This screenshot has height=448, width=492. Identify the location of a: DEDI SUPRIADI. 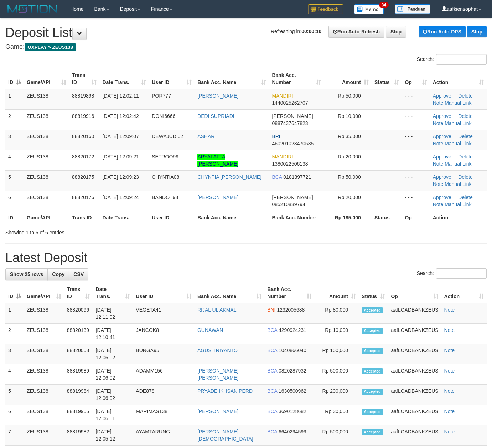
(215, 116).